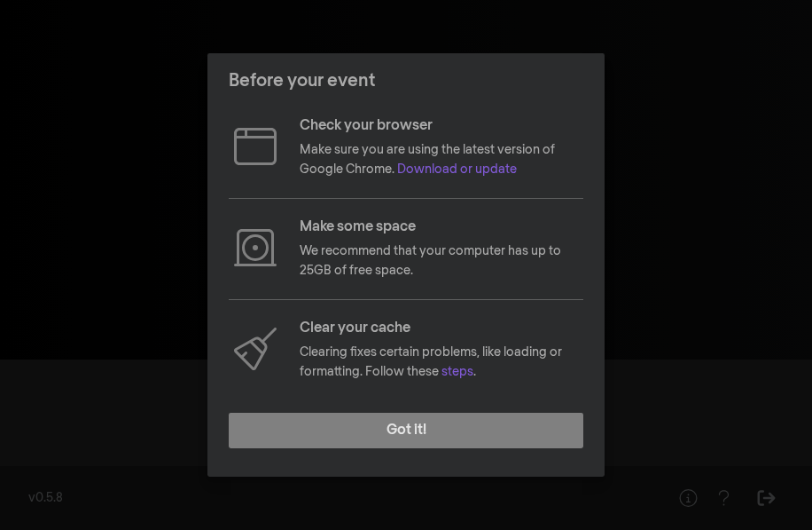  What do you see at coordinates (456, 170) in the screenshot?
I see `a: Download or update` at bounding box center [456, 170].